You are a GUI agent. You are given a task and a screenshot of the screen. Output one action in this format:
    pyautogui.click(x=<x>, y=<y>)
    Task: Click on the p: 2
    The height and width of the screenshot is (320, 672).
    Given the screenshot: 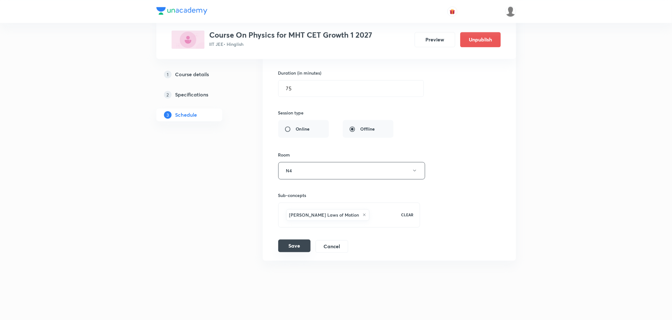 What is the action you would take?
    pyautogui.click(x=168, y=95)
    